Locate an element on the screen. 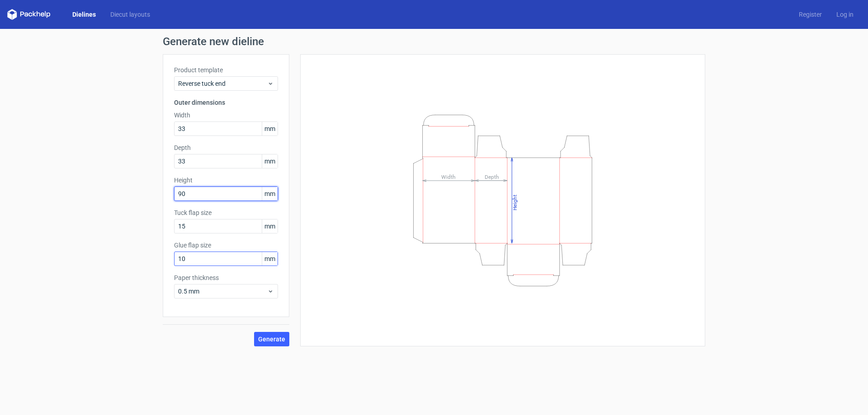 The width and height of the screenshot is (868, 415). label: Height is located at coordinates (226, 180).